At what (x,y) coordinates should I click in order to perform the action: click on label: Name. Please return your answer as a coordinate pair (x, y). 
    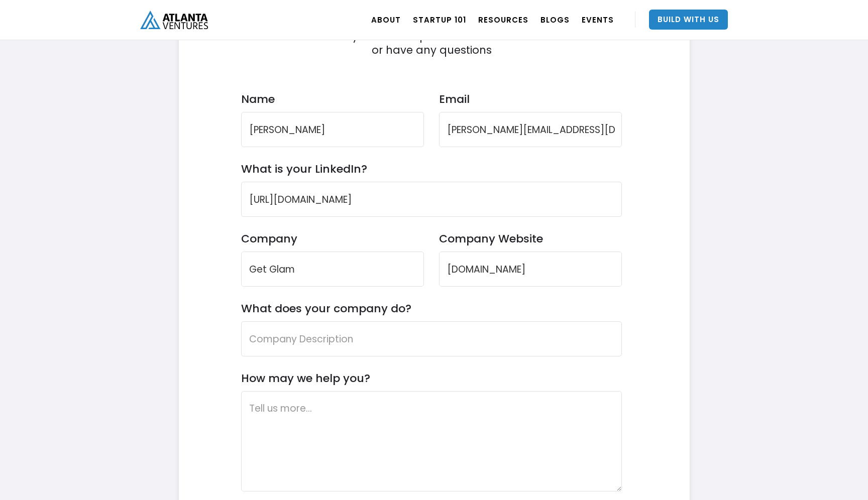
    Looking at the image, I should click on (333, 99).